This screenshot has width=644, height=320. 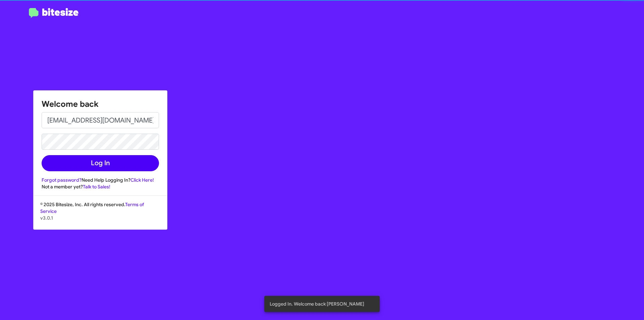 What do you see at coordinates (100, 218) in the screenshot?
I see `p: v3.0.1` at bounding box center [100, 218].